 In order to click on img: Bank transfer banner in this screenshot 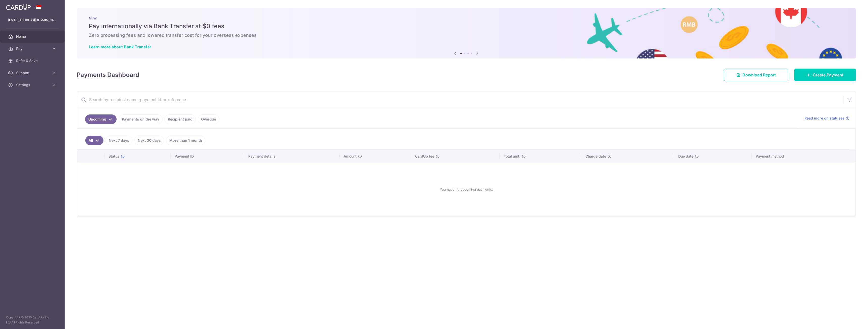, I will do `click(466, 33)`.